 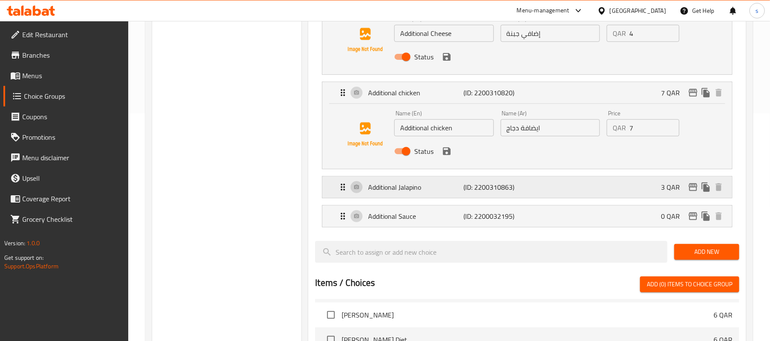 What do you see at coordinates (496, 216) in the screenshot?
I see `p: (ID: 2200032195)` at bounding box center [496, 216].